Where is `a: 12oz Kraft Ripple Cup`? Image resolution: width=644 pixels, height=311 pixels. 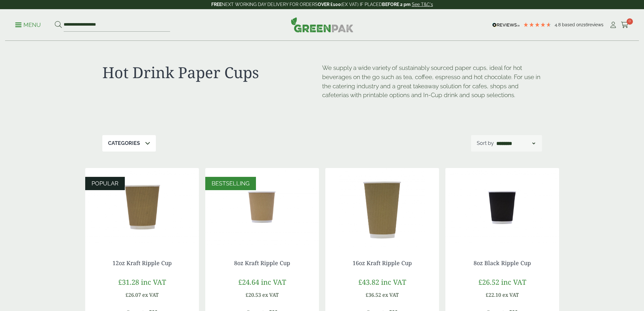
a: 12oz Kraft Ripple Cup is located at coordinates (142, 263).